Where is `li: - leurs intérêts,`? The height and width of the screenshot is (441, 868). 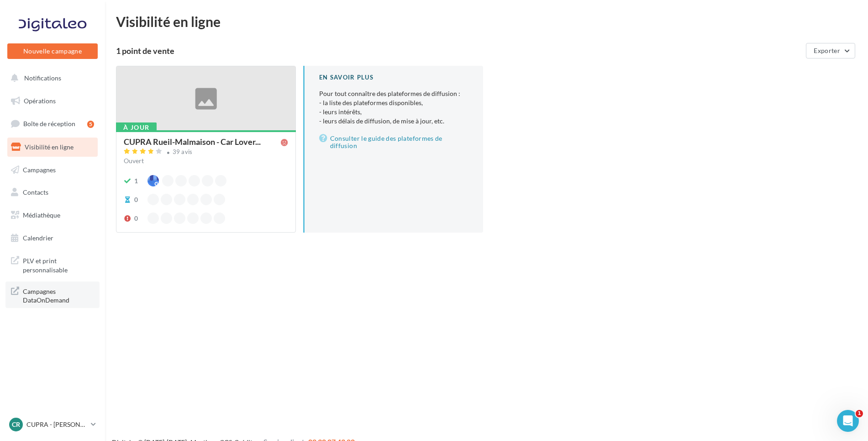 li: - leurs intérêts, is located at coordinates (394, 112).